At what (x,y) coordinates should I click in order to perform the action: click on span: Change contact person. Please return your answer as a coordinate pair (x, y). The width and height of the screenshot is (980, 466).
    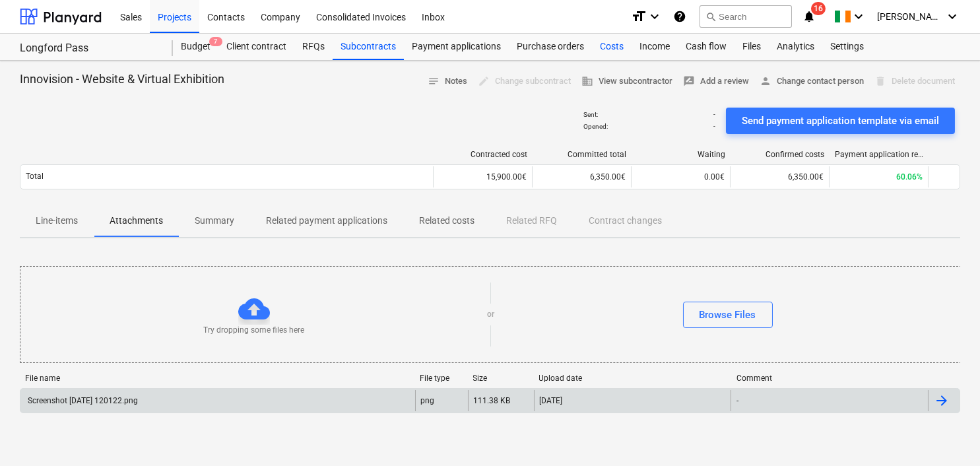
    Looking at the image, I should click on (812, 81).